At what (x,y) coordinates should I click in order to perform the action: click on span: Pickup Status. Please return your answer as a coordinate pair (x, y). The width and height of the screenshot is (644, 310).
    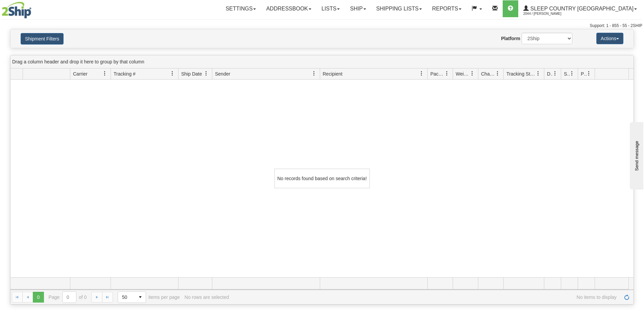
    Looking at the image, I should click on (583, 74).